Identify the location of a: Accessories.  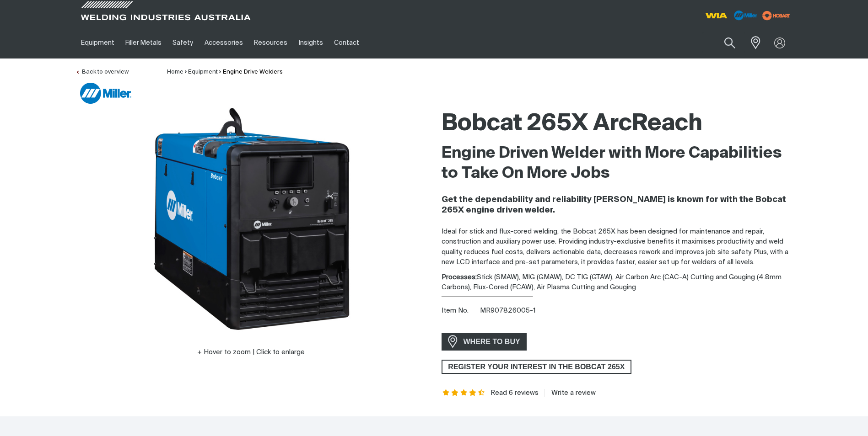
(224, 42).